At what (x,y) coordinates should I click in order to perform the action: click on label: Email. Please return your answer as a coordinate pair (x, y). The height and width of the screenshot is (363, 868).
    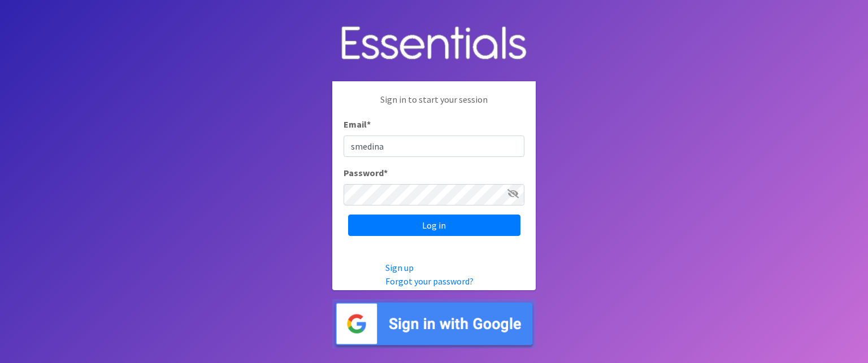
    Looking at the image, I should click on (357, 124).